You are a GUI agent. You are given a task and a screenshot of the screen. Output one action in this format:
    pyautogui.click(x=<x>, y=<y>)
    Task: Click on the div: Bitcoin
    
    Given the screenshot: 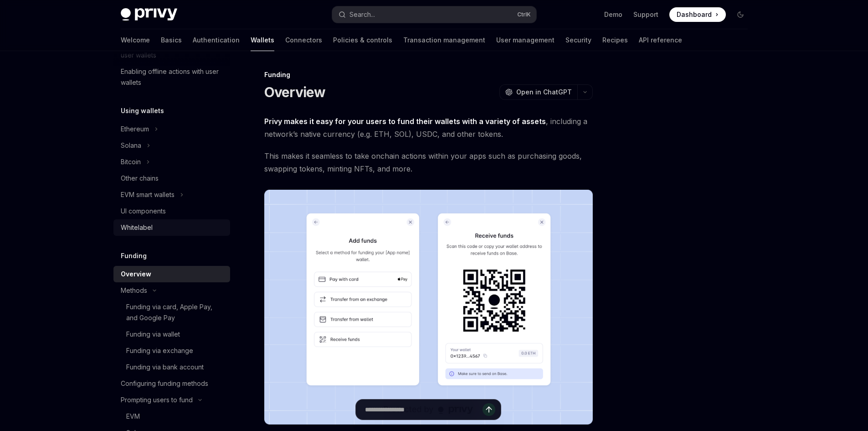 What is the action you would take?
    pyautogui.click(x=130, y=162)
    